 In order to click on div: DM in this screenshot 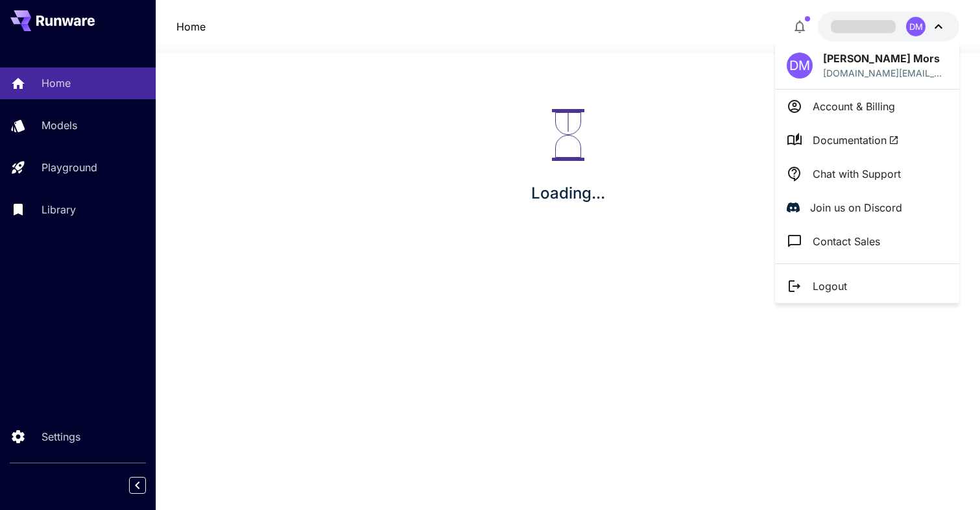, I will do `click(800, 66)`.